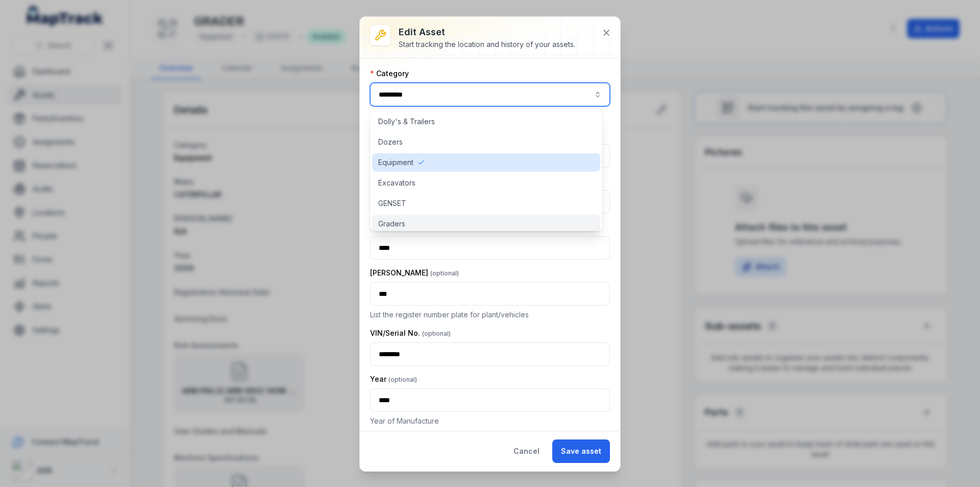 The image size is (980, 487). I want to click on div: Start tracking the location and history of your assets., so click(487, 44).